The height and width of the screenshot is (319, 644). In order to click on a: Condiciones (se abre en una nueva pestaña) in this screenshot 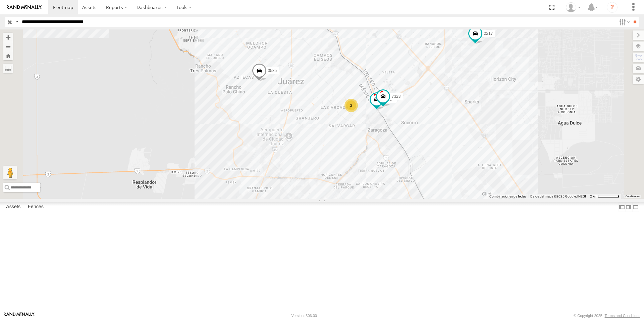, I will do `click(632, 196)`.